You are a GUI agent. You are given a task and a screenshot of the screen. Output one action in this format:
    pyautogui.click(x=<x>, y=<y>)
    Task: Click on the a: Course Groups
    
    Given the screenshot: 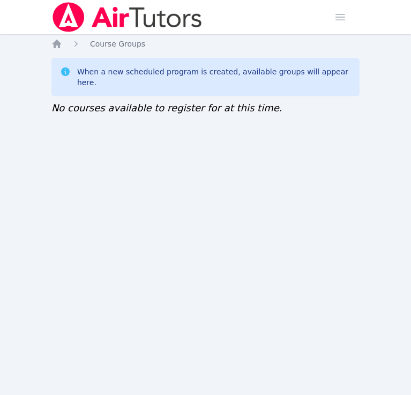 What is the action you would take?
    pyautogui.click(x=117, y=44)
    